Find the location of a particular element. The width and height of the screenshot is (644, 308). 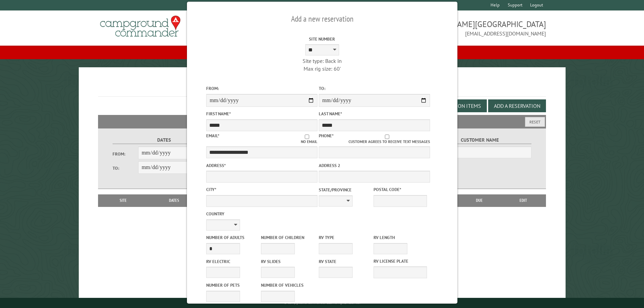

label: No email is located at coordinates (307, 140).